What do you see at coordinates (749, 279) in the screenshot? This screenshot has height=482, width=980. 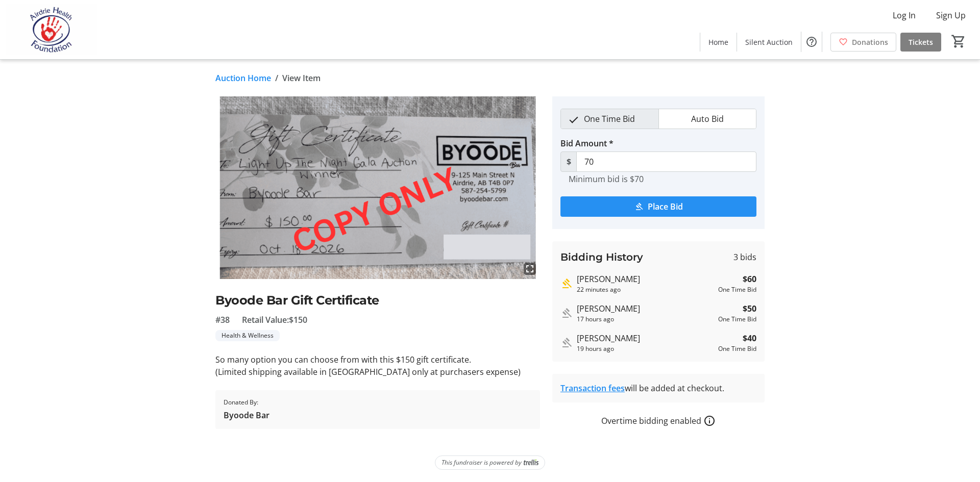 I see `strong: $60` at bounding box center [749, 279].